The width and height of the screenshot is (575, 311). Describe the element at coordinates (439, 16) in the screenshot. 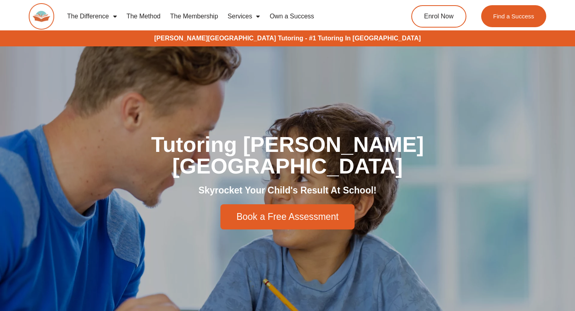

I see `span: Enrol Now` at that location.